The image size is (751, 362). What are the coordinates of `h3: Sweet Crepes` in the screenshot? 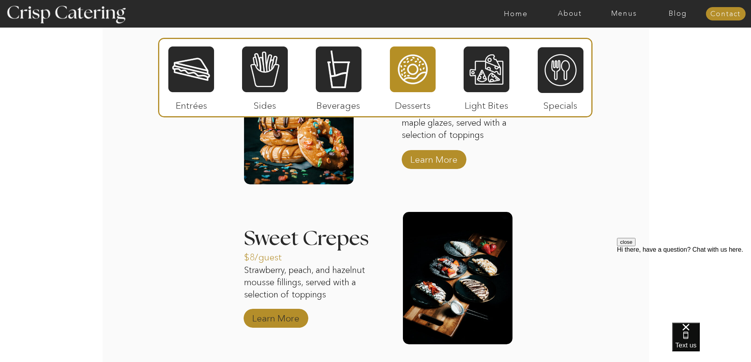 It's located at (316, 239).